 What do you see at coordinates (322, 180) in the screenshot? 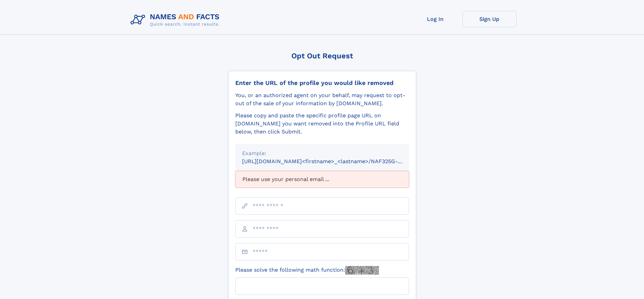
I see `div: Please use your personal email ...` at bounding box center [322, 180].